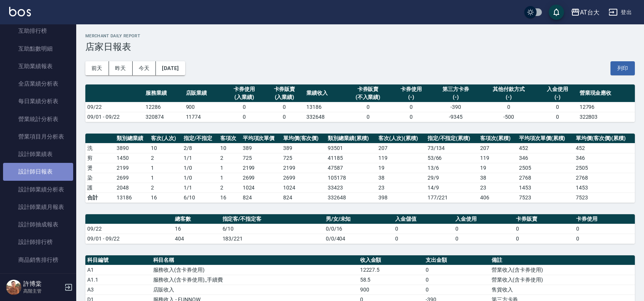  Describe the element at coordinates (244, 97) in the screenshot. I see `div: (入業績)` at that location.